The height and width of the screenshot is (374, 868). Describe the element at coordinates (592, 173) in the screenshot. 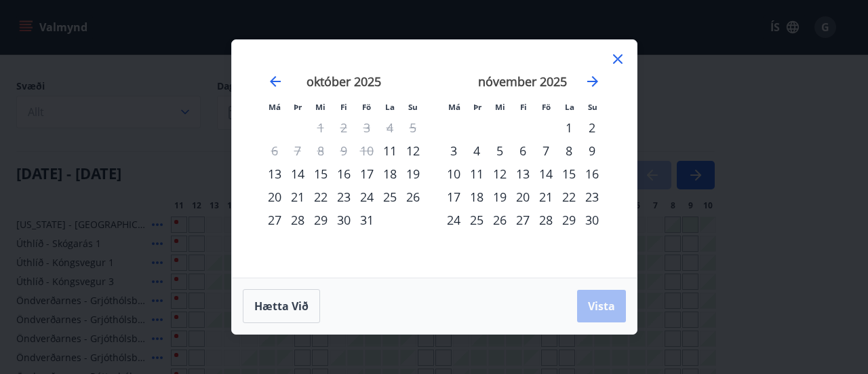

I see `div: 16` at that location.